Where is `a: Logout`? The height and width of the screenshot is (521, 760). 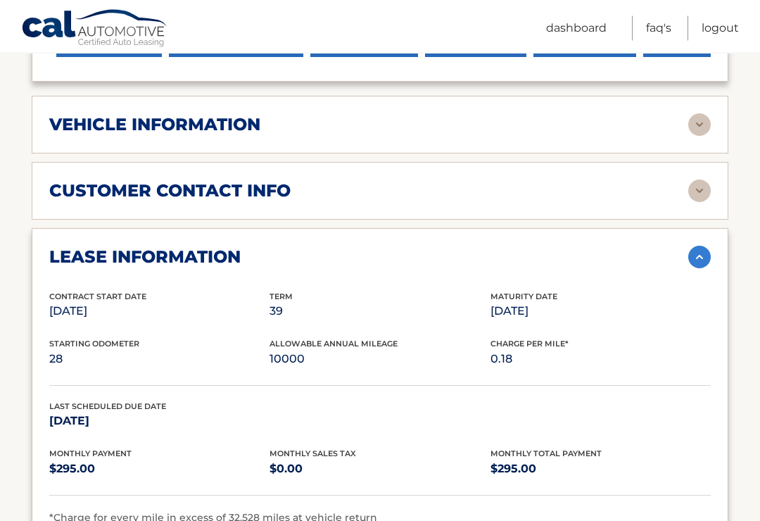
a: Logout is located at coordinates (720, 28).